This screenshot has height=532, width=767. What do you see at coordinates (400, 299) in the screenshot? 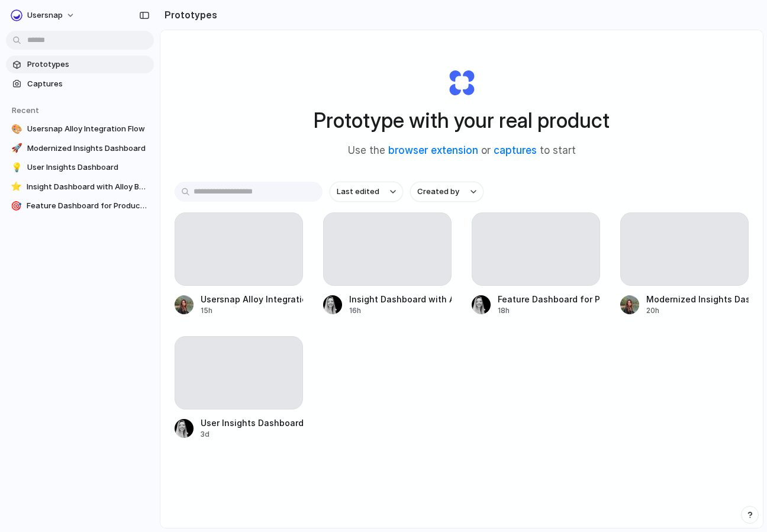
I see `div: Insight Dashboard with Alloy Button` at bounding box center [400, 299].